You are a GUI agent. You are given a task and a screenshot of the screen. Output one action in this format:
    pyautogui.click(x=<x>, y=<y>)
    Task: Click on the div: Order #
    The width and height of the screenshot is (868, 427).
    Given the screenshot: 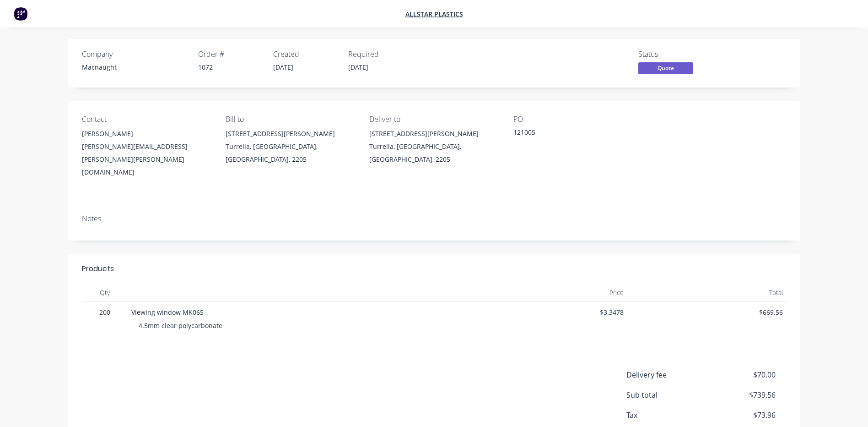 What is the action you would take?
    pyautogui.click(x=230, y=54)
    